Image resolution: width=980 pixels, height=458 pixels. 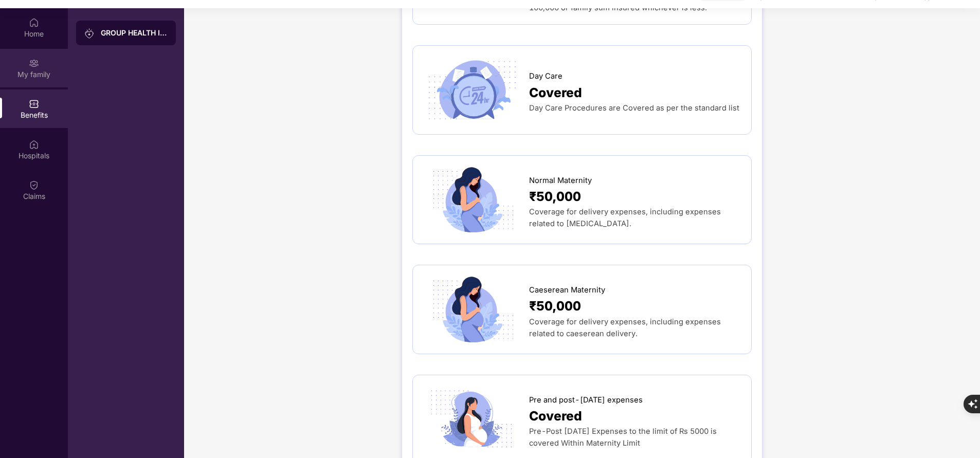 What do you see at coordinates (34, 104) in the screenshot?
I see `img: svg+xml;base64,PHN2ZyBpZD0iQmVuZWZpdHMiIHhtbG5zPSJodHRwOi8vd3d3LnczLm9yZy8yMDAwL3N2ZyIgd2lkdGg9Ij...` at bounding box center [34, 104].